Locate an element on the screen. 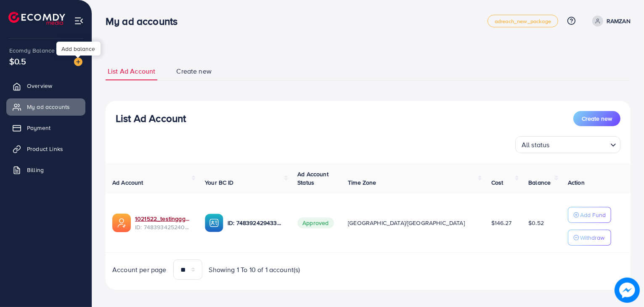 The height and width of the screenshot is (307, 644). a: Payment is located at coordinates (46, 127).